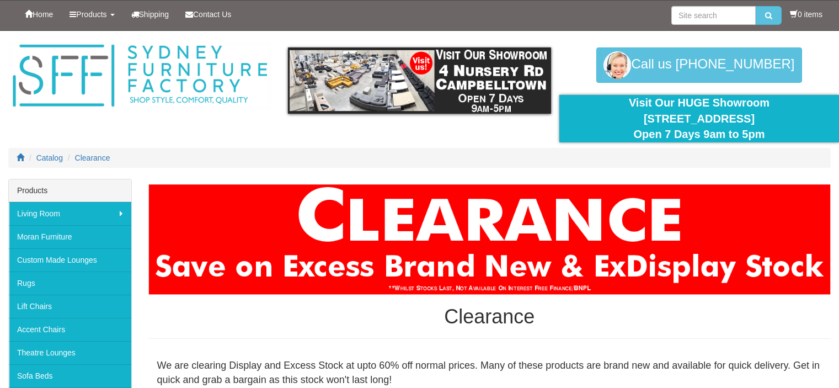 The width and height of the screenshot is (839, 388). I want to click on a: Products, so click(92, 14).